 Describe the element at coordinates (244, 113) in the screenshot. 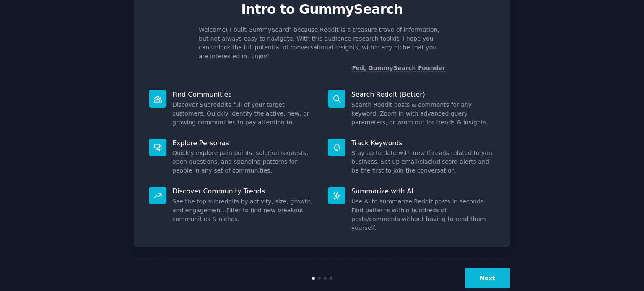

I see `dd: Discover Subreddits full of your target customers. Quickly identify the active, new, or growing c...` at that location.